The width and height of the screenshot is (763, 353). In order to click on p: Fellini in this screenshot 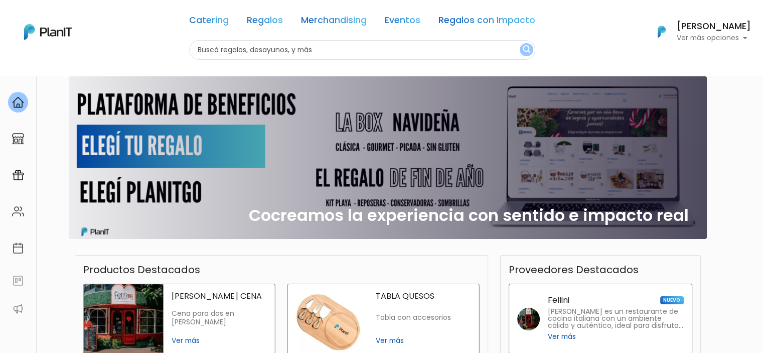, I will do `click(559, 300)`.